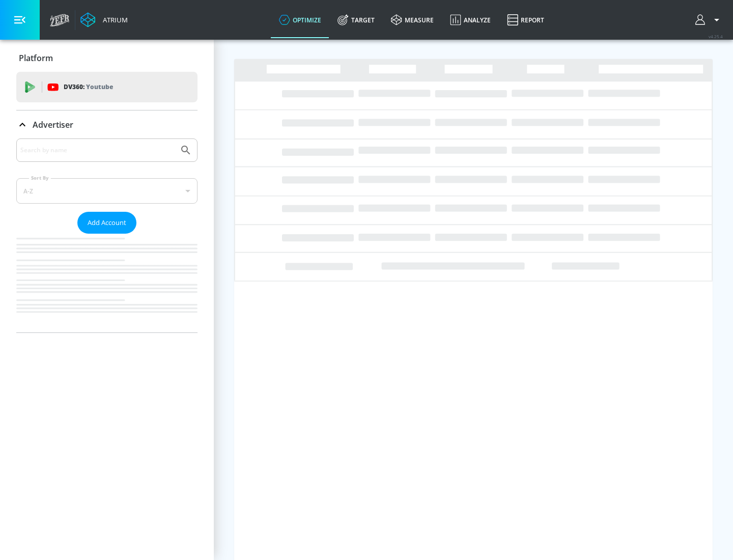  What do you see at coordinates (99, 87) in the screenshot?
I see `p: Youtube` at bounding box center [99, 87].